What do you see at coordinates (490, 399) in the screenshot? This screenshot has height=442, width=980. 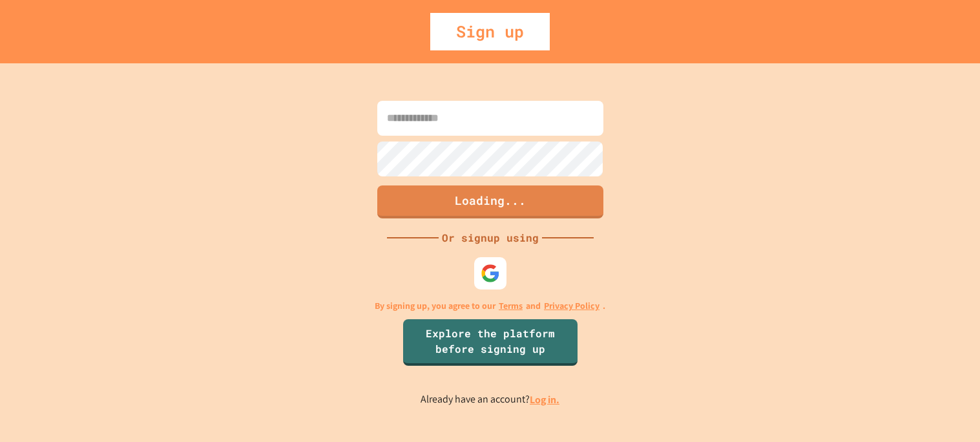 I see `p: Already have an account?` at bounding box center [490, 399].